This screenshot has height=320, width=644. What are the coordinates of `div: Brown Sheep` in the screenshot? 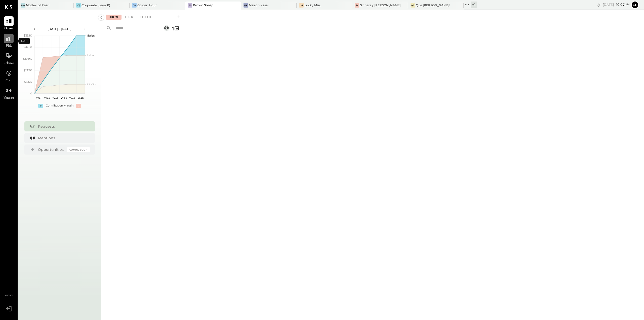 It's located at (203, 5).